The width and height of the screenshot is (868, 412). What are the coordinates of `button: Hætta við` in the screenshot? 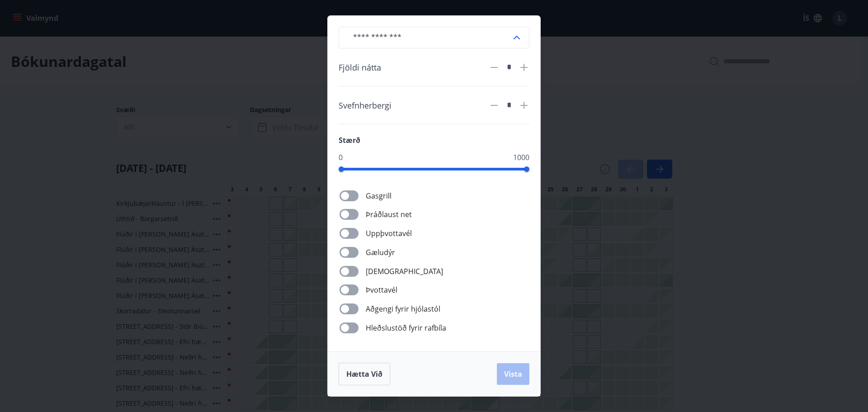 It's located at (364, 374).